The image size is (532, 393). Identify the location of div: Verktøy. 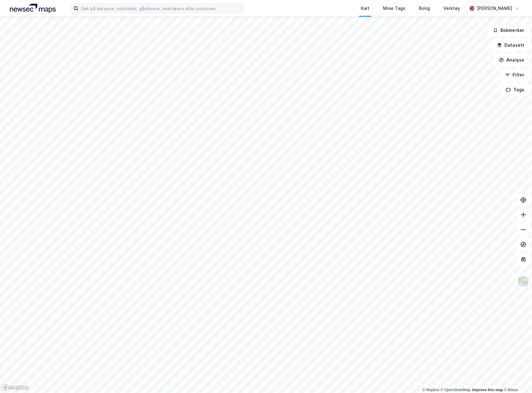
(452, 8).